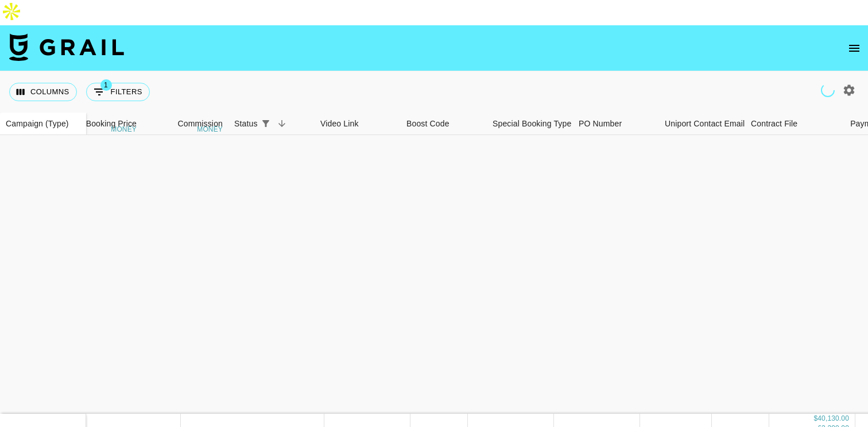 Image resolution: width=868 pixels, height=427 pixels. What do you see at coordinates (37, 124) in the screenshot?
I see `div: Campaign (Type)` at bounding box center [37, 124].